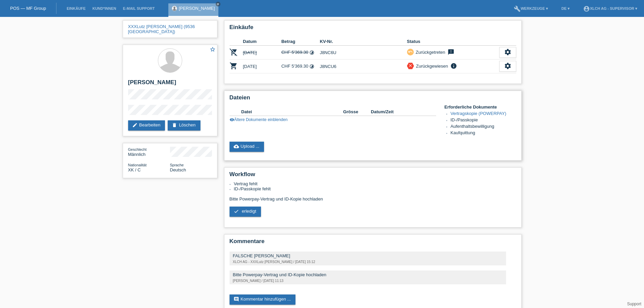 This screenshot has width=644, height=308. I want to click on i: star_border, so click(213, 49).